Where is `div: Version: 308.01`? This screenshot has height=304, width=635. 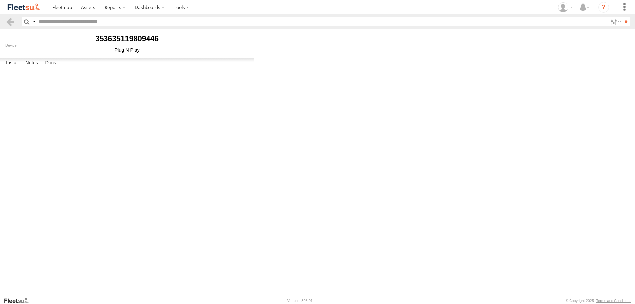 div: Version: 308.01 is located at coordinates (300, 301).